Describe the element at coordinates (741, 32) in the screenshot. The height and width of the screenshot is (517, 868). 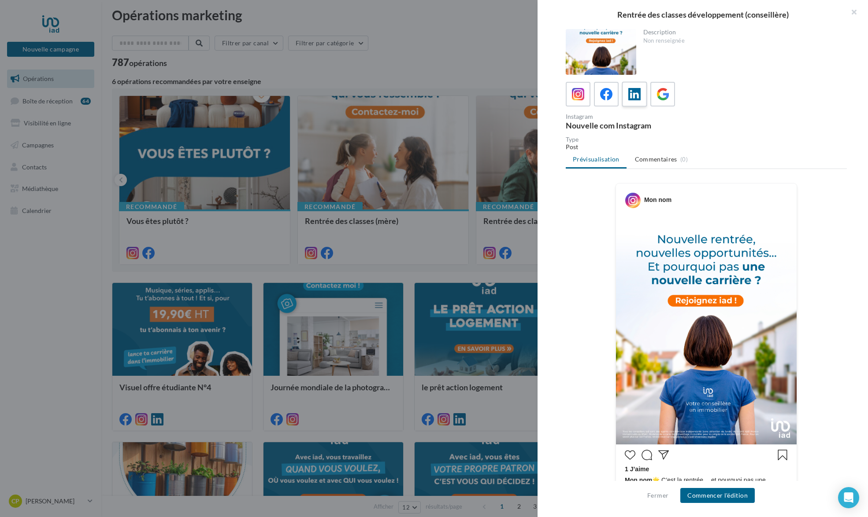
I see `div: Description` at that location.